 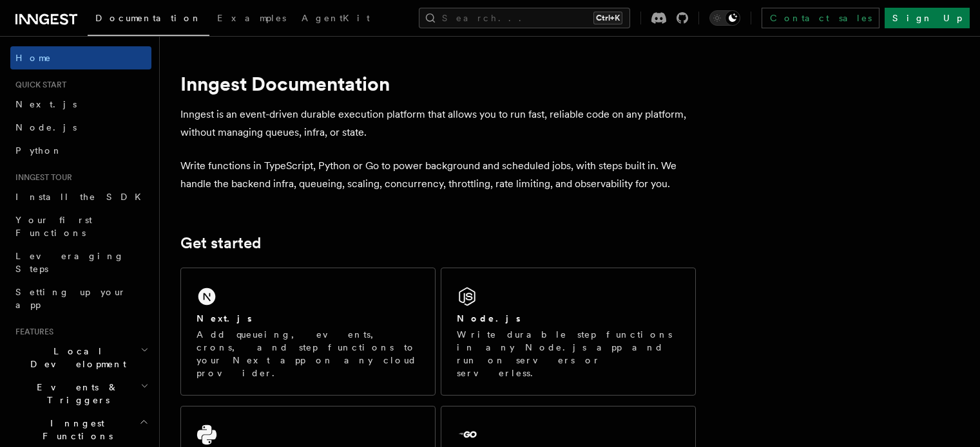 I want to click on span: Python, so click(x=38, y=150).